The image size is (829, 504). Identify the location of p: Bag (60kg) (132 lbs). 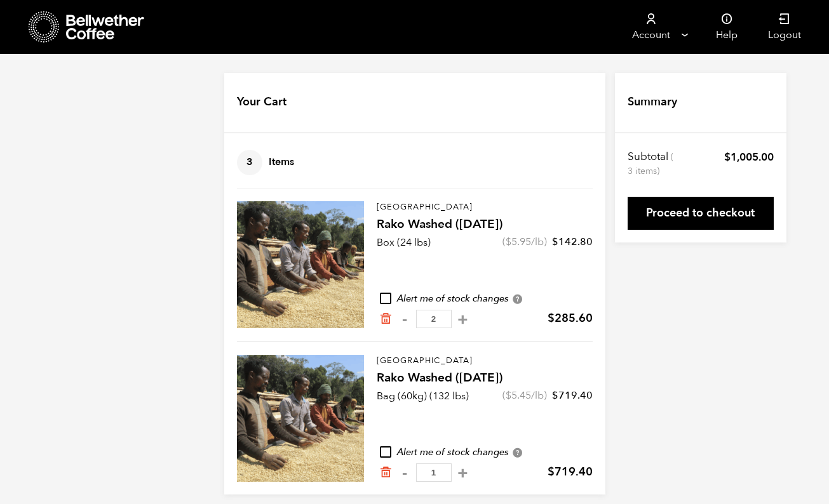
(423, 396).